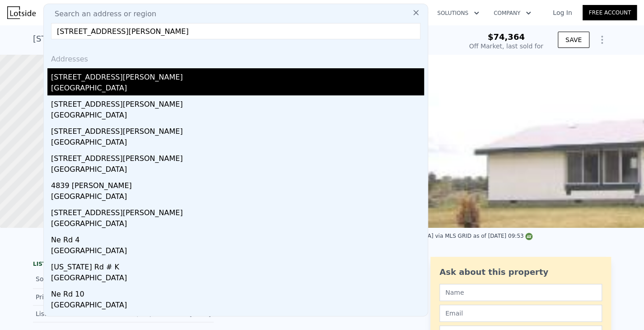 This screenshot has height=330, width=644. What do you see at coordinates (529, 236) in the screenshot?
I see `img: NWMLS Logo` at bounding box center [529, 236].